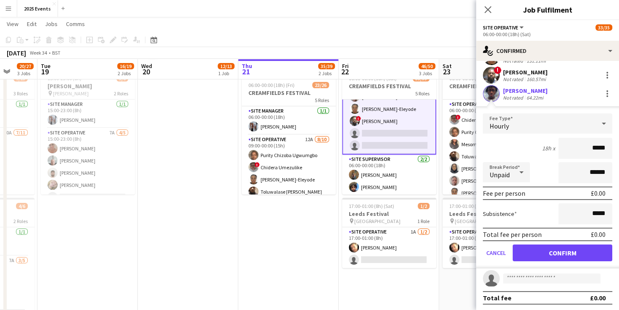 The height and width of the screenshot is (310, 619). Describe the element at coordinates (504, 193) in the screenshot. I see `div: Fee per person` at that location.